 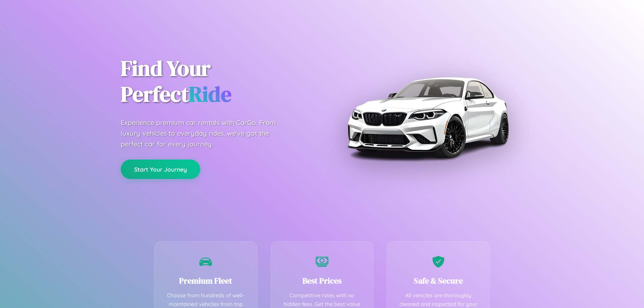 What do you see at coordinates (322, 280) in the screenshot?
I see `h3: Best Prices` at bounding box center [322, 280].